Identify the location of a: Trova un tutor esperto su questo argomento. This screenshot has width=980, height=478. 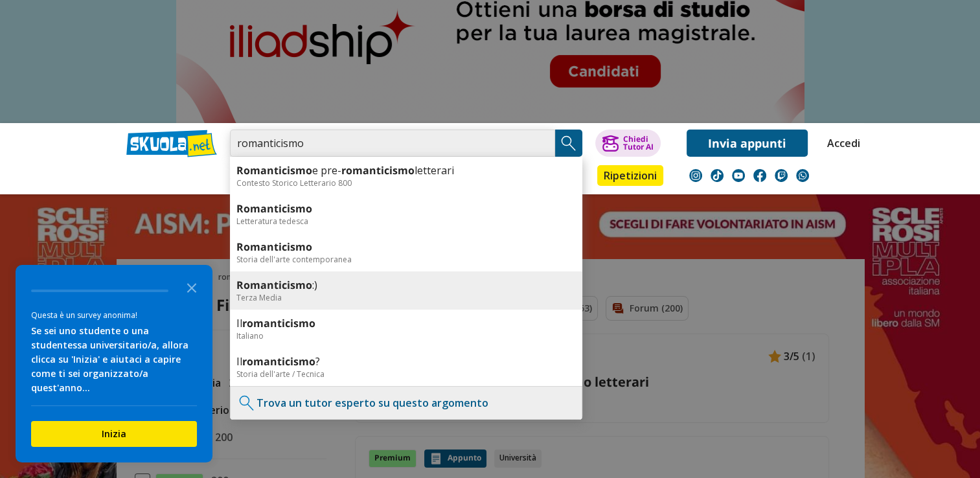
(373, 404).